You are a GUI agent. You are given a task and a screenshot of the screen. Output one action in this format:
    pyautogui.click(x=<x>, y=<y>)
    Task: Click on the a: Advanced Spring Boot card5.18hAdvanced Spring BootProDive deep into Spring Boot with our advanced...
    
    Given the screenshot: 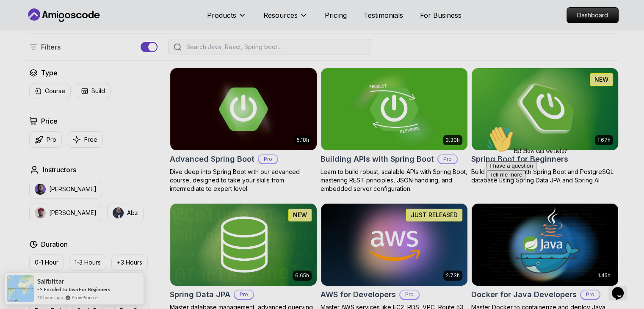 What is the action you would take?
    pyautogui.click(x=244, y=131)
    